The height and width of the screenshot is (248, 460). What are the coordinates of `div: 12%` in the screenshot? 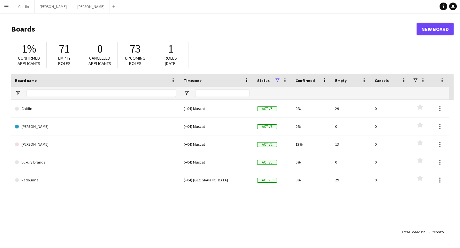 It's located at (311, 144).